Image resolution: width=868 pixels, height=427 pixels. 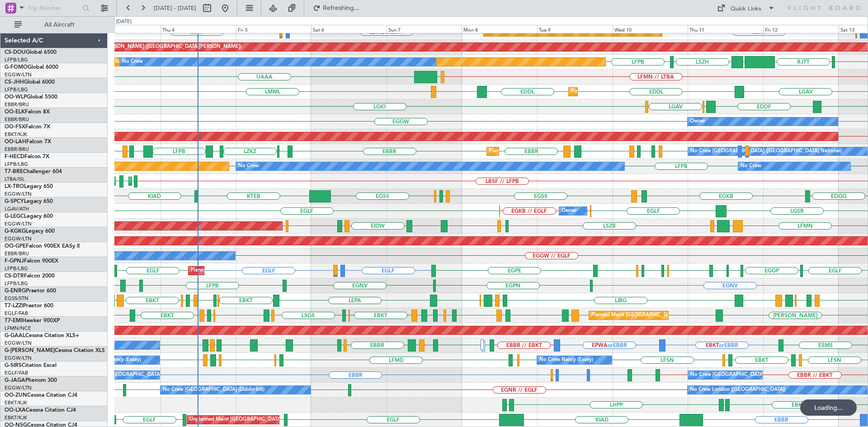 What do you see at coordinates (336, 8) in the screenshot?
I see `button: Refreshing...` at bounding box center [336, 8].